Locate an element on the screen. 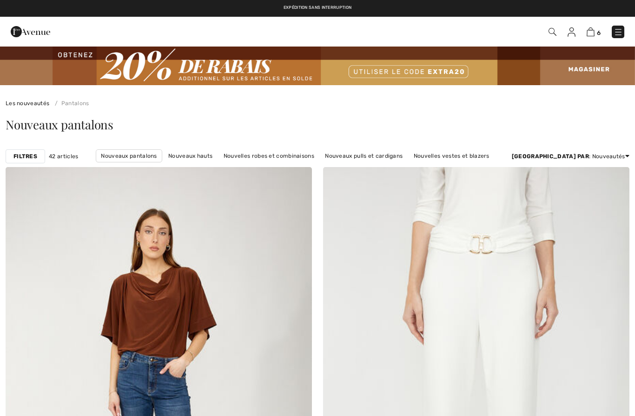  a: Nouveaux pantalons is located at coordinates (129, 156).